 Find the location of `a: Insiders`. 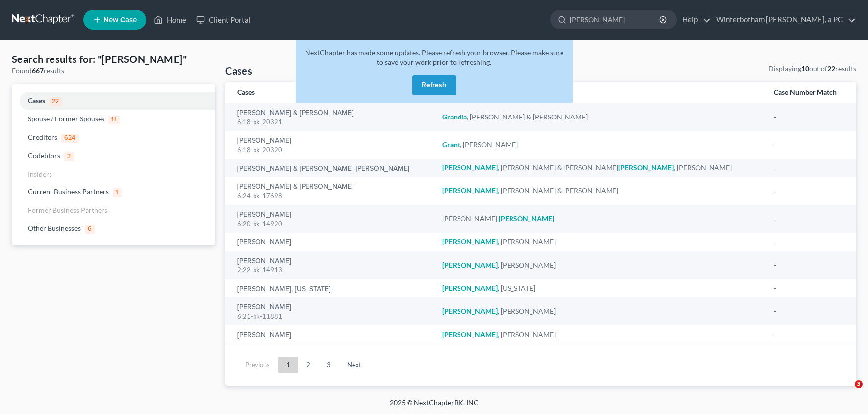

a: Insiders is located at coordinates (113, 174).